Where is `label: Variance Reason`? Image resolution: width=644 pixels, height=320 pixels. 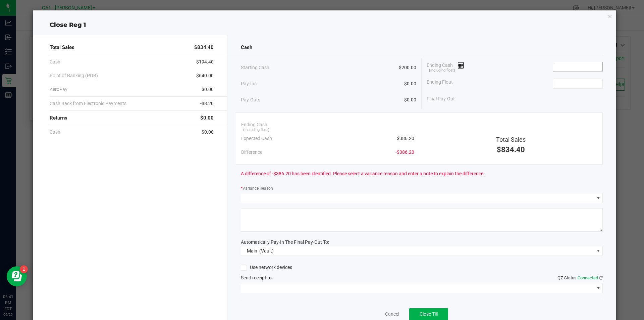
label: Variance Reason is located at coordinates (257, 188).